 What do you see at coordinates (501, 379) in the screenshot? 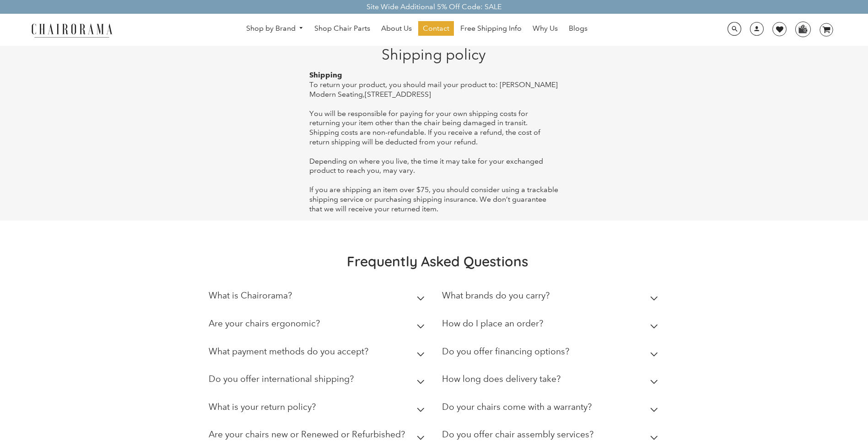
I see `h2: How long does delivery take?` at bounding box center [501, 379].